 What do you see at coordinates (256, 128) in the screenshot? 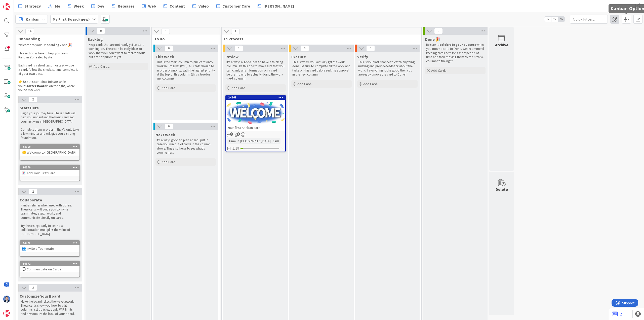
I see `div: Your first Kanban card` at bounding box center [256, 128].